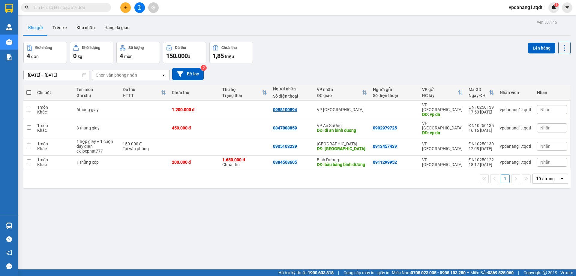 The width and height of the screenshot is (576, 276). Describe the element at coordinates (395, 89) in the screenshot. I see `div: Người gửi` at that location.